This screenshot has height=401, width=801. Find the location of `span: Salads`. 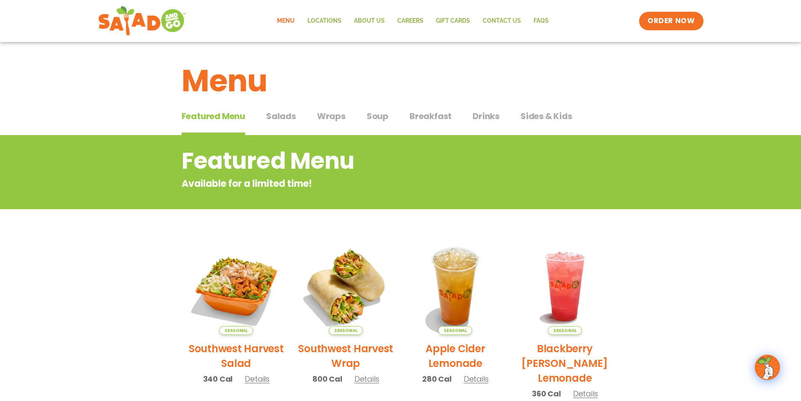

span: Salads is located at coordinates (281, 116).